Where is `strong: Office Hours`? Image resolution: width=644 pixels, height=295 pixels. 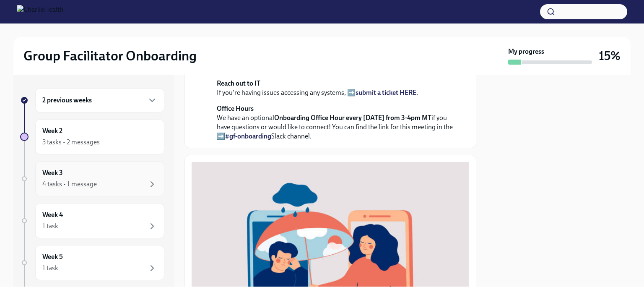 strong: Office Hours is located at coordinates (235, 108).